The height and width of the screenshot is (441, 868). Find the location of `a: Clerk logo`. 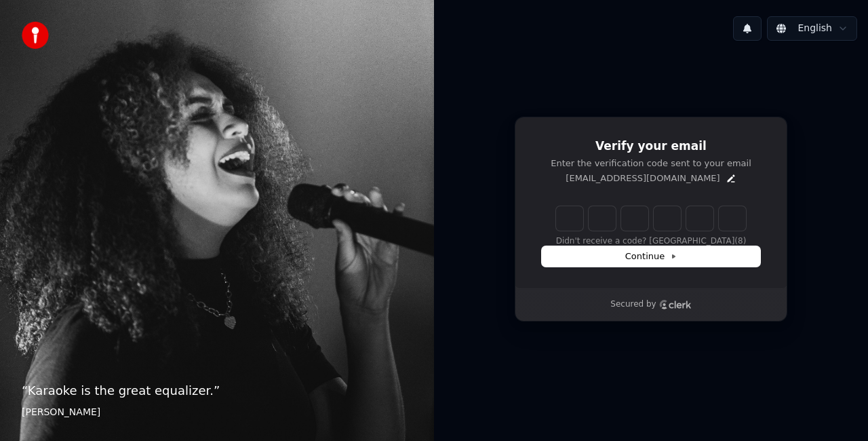

a: Clerk logo is located at coordinates (675, 304).